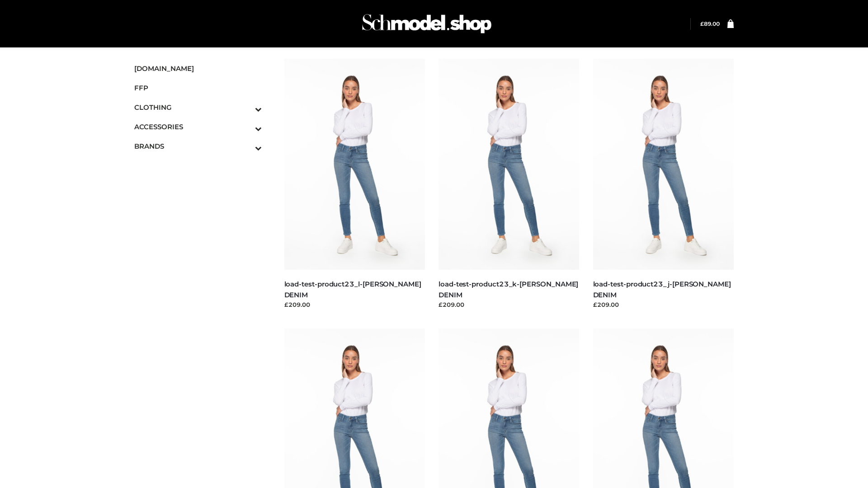 The height and width of the screenshot is (488, 868). What do you see at coordinates (198, 88) in the screenshot?
I see `span: FFP` at bounding box center [198, 88].